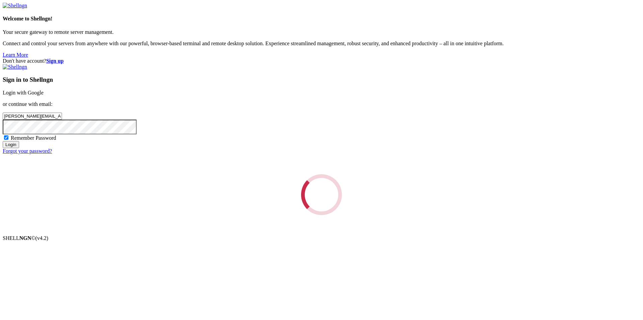  Describe the element at coordinates (321, 80) in the screenshot. I see `h3: Sign in to Shellngn` at that location.